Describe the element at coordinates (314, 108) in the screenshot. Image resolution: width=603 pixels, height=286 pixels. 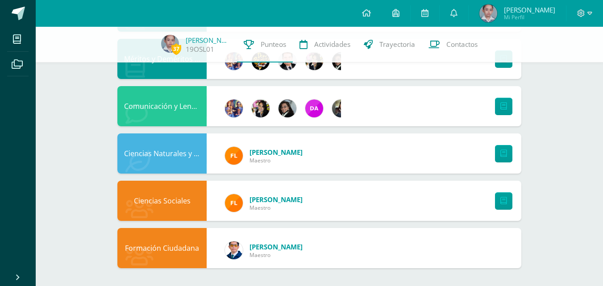
I see `img: 20293396c123fa1d0be50d4fd90c658f.png` at that location.